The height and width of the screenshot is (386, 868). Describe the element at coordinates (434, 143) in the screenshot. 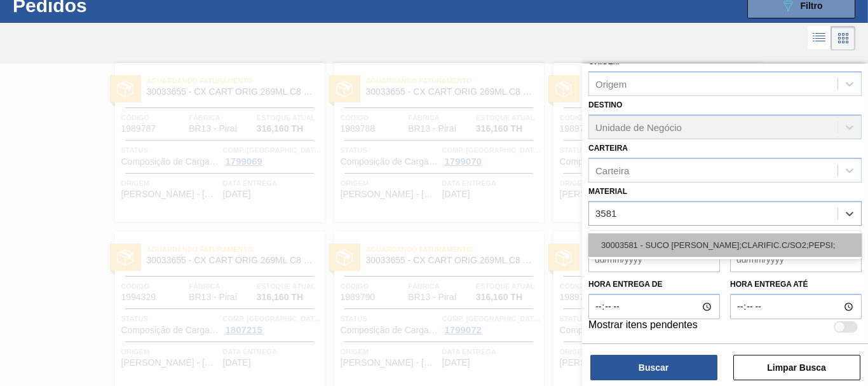

I see `a: statusAguardando Faturamento30033655 - CX CART ORIG 269ML C8 429 WR 276GCódigo1989788FábricaBR13 ...` at that location.